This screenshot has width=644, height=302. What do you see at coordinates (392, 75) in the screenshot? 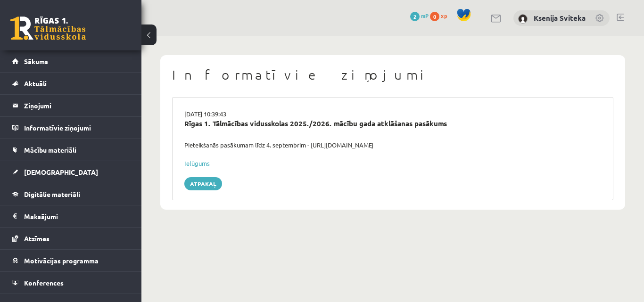
I see `h1: Informatīvie ziņojumi` at bounding box center [392, 75].